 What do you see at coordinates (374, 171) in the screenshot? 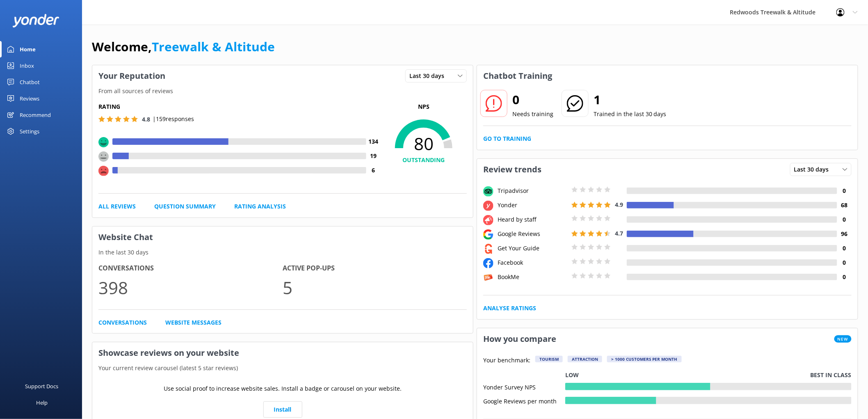
I see `h4: 6` at bounding box center [374, 171].